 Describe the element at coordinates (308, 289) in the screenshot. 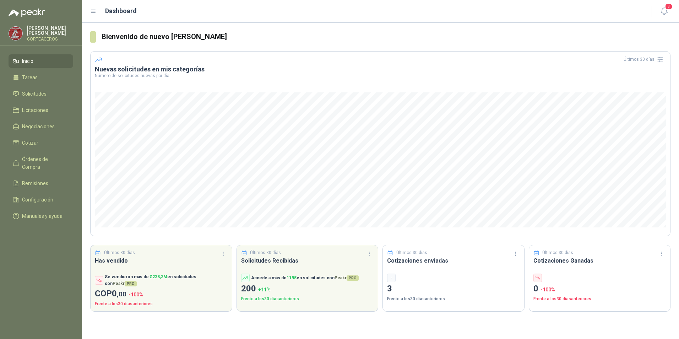

I see `p: 200` at that location.